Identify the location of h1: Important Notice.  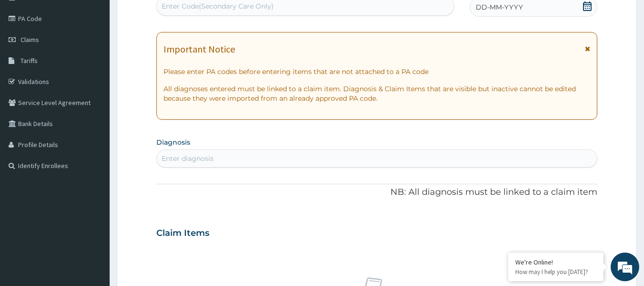
(199, 49).